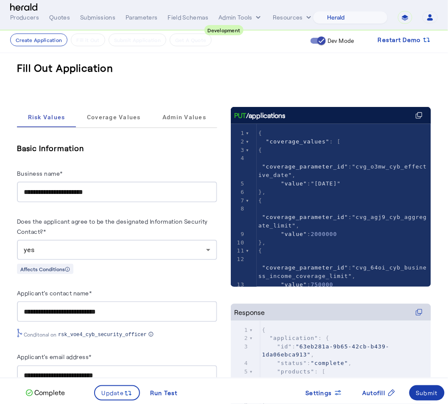 This screenshot has height=404, width=448. I want to click on div: 9, so click(238, 234).